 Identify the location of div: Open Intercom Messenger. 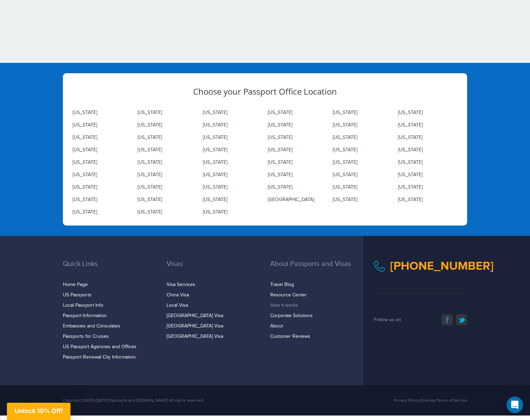
(515, 405).